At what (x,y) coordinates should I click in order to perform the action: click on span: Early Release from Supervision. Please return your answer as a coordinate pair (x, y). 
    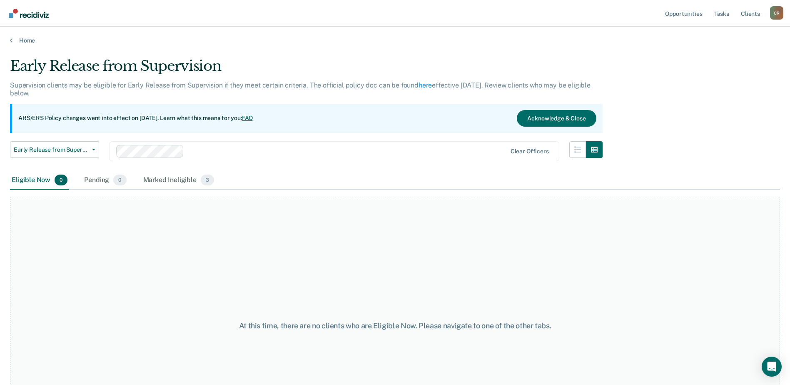
    Looking at the image, I should click on (51, 149).